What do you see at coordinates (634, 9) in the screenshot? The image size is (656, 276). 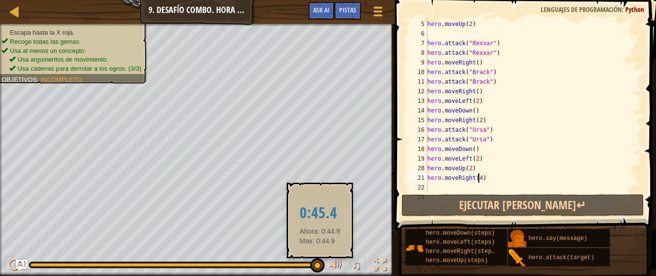 I see `span: Python` at bounding box center [634, 9].